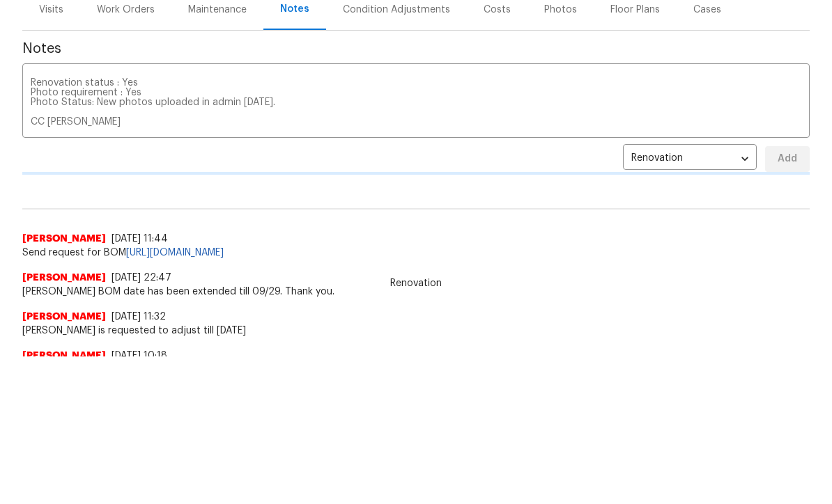  Describe the element at coordinates (218, 10) in the screenshot. I see `div: Maintenance` at that location.